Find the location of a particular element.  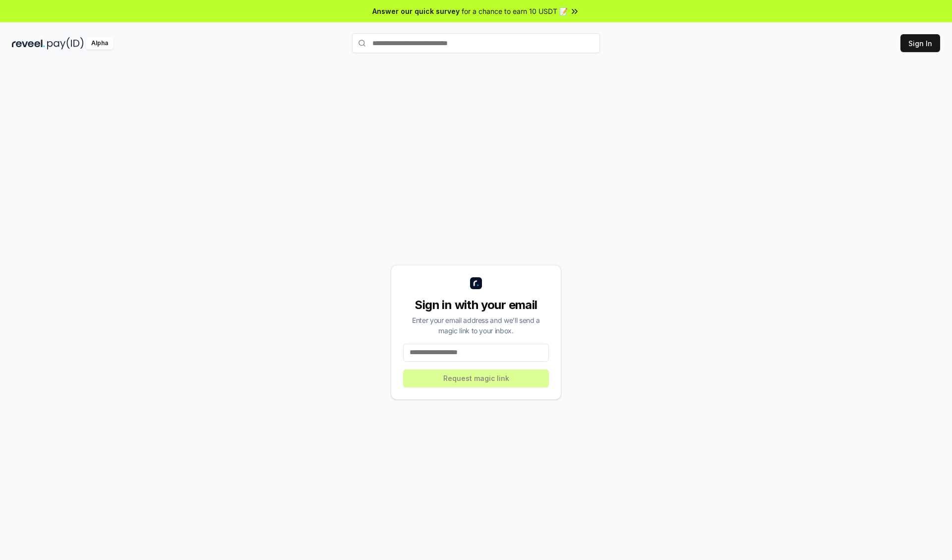

button: Sign In is located at coordinates (920, 43).